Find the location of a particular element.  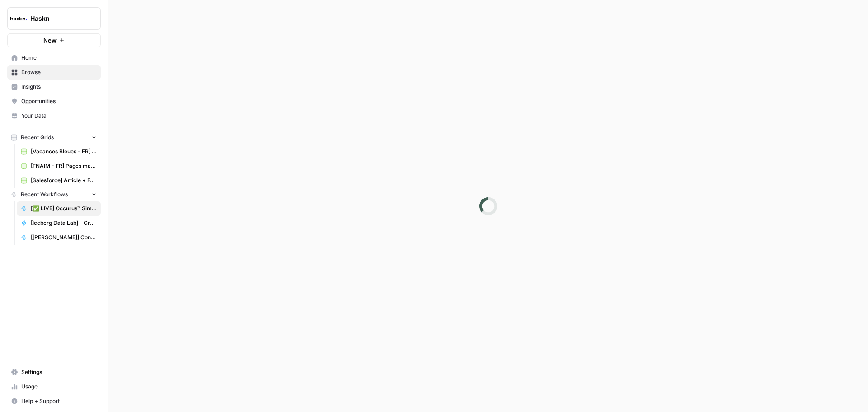

span: Your Data is located at coordinates (59, 116).